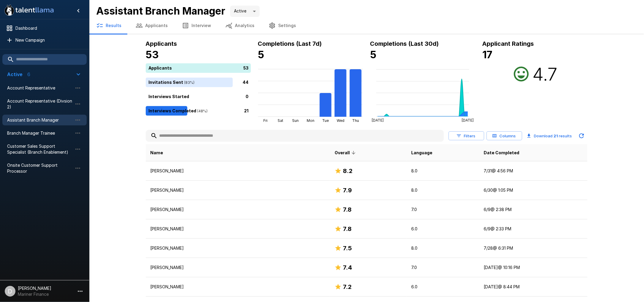  Describe the element at coordinates (348, 248) in the screenshot. I see `h6: 7.5` at that location.